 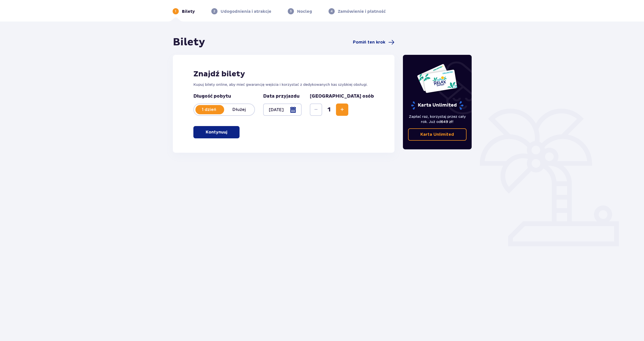 What do you see at coordinates (342, 110) in the screenshot?
I see `button: Increase` at bounding box center [342, 110].